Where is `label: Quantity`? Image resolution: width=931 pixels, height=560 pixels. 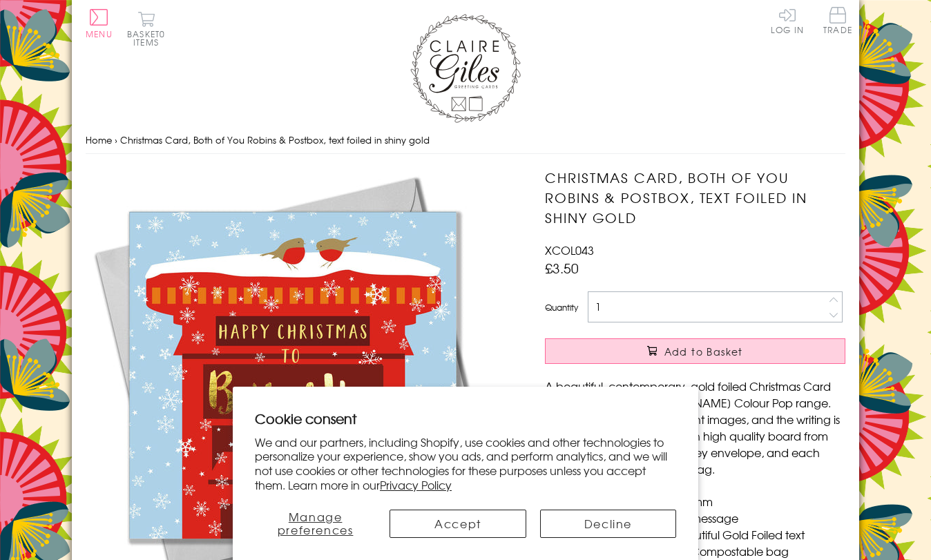
label: Quantity is located at coordinates (562, 307).